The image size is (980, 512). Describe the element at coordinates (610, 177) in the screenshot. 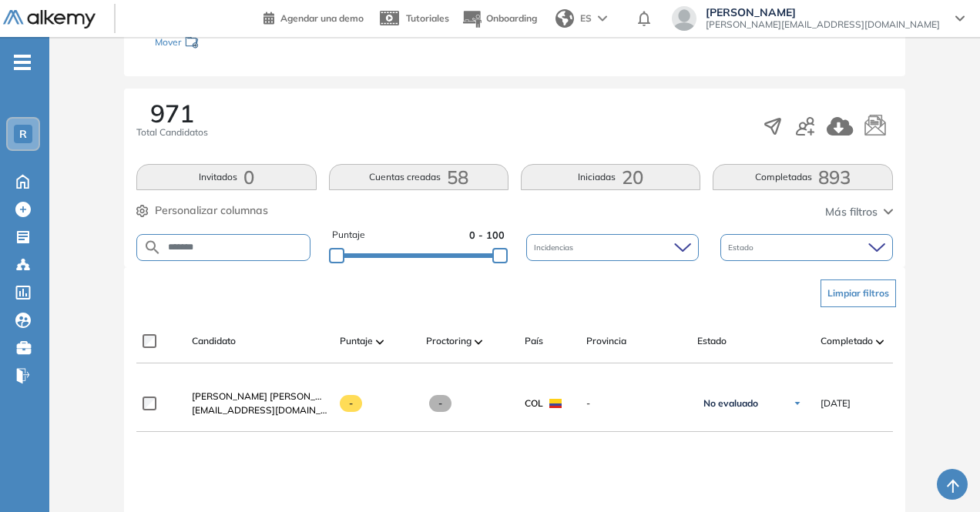

I see `button: Iniciadas20` at that location.